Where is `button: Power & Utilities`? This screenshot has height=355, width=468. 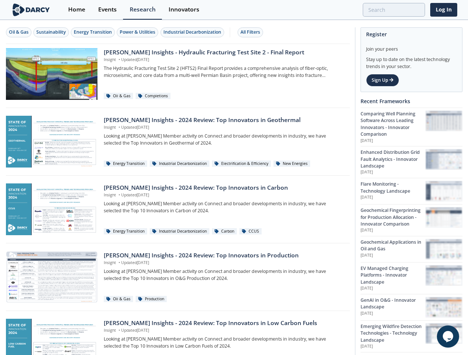 button: Power & Utilities is located at coordinates (137, 32).